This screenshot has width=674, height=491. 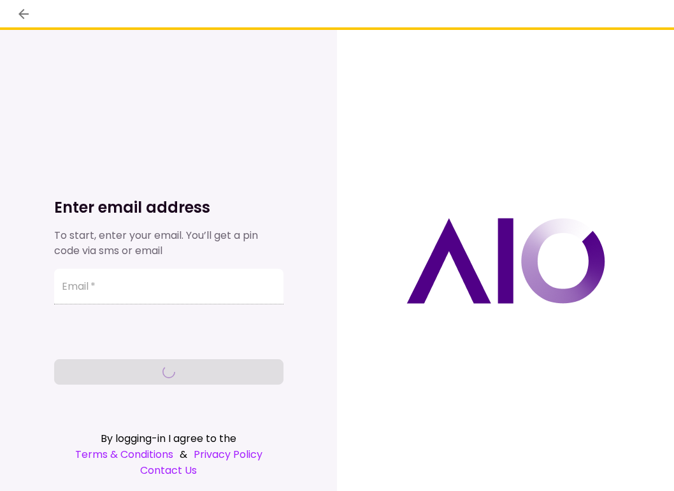 I want to click on button: back, so click(x=24, y=14).